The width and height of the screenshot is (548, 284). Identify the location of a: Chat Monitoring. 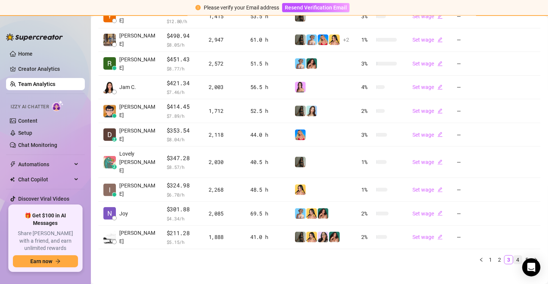
(37, 145).